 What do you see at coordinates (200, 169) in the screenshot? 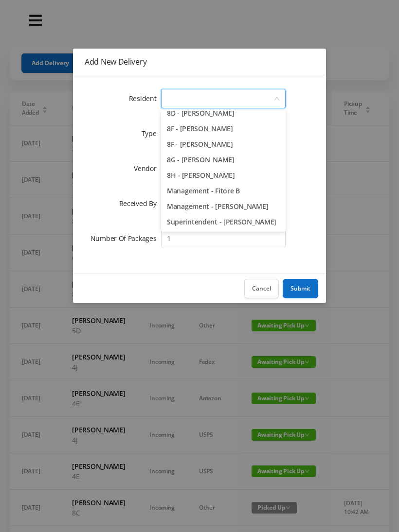
I see `form: Add New Delivery` at bounding box center [200, 169].